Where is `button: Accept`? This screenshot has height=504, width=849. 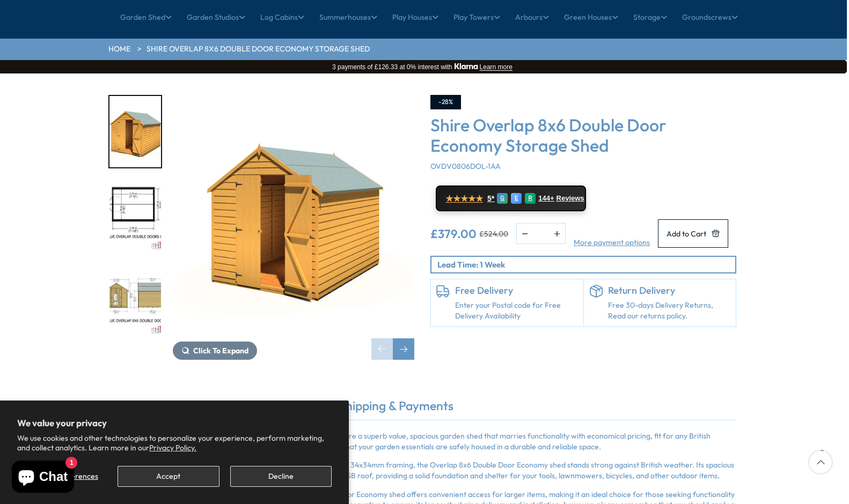 button: Accept is located at coordinates (168, 477).